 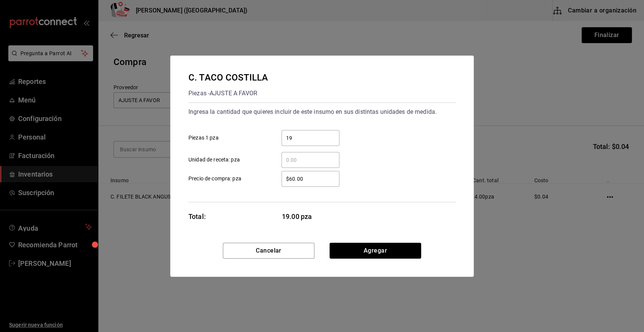 I want to click on div: Piezas - AJUSTE A FAVOR, so click(x=228, y=93).